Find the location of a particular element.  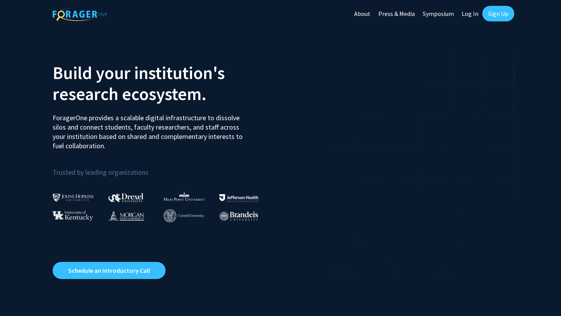

img: Drexel University is located at coordinates (126, 197).